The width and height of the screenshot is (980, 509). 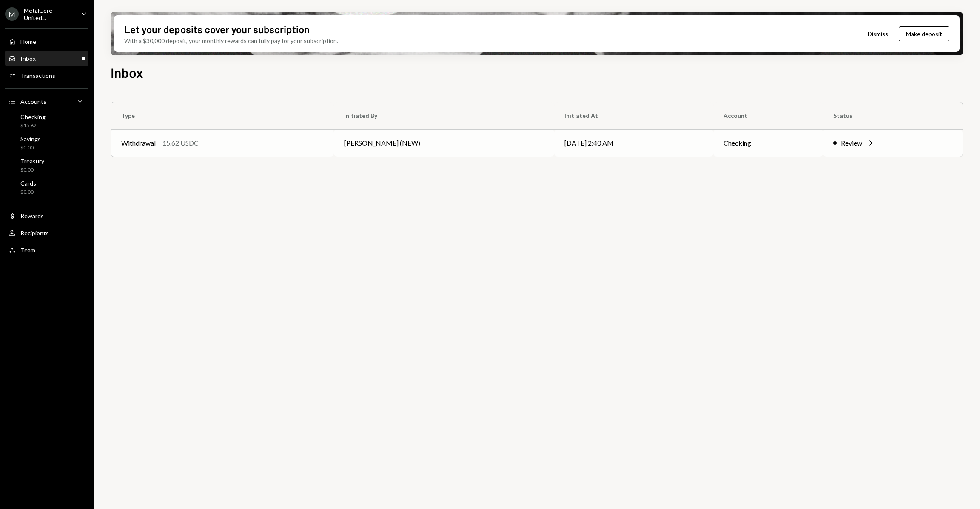 I want to click on div: Accounts, so click(x=33, y=101).